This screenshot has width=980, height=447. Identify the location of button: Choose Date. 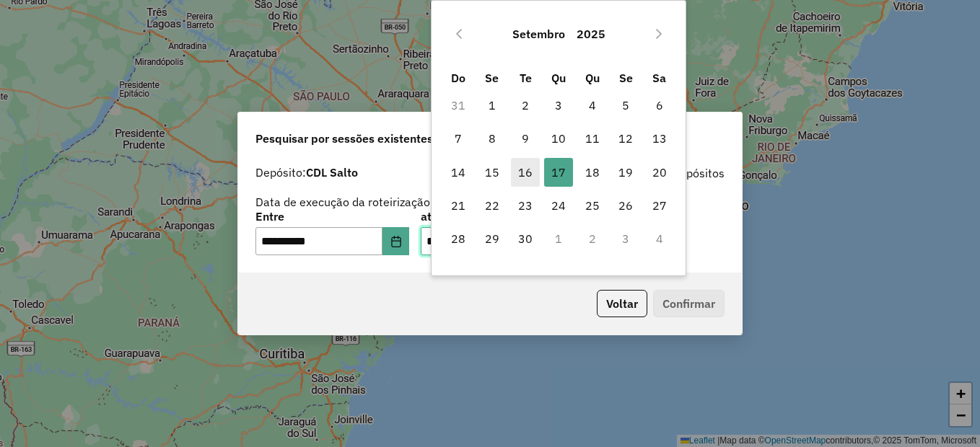
(397, 242).